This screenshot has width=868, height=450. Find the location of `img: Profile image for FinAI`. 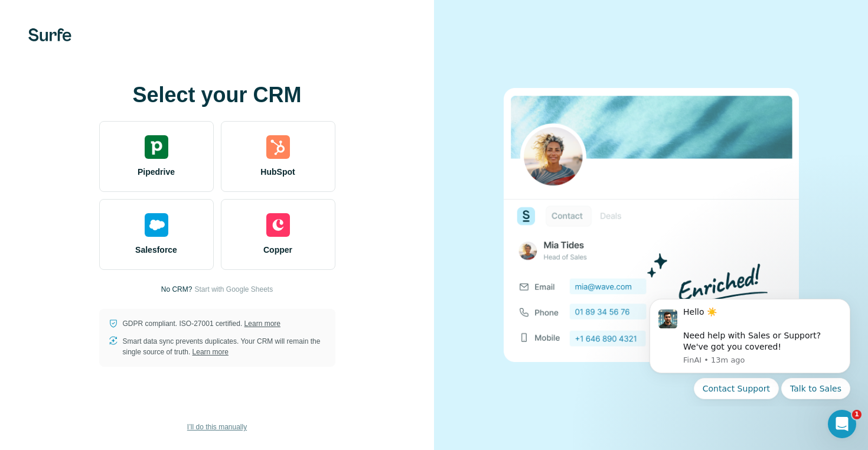

img: Profile image for FinAI is located at coordinates (36, 31).